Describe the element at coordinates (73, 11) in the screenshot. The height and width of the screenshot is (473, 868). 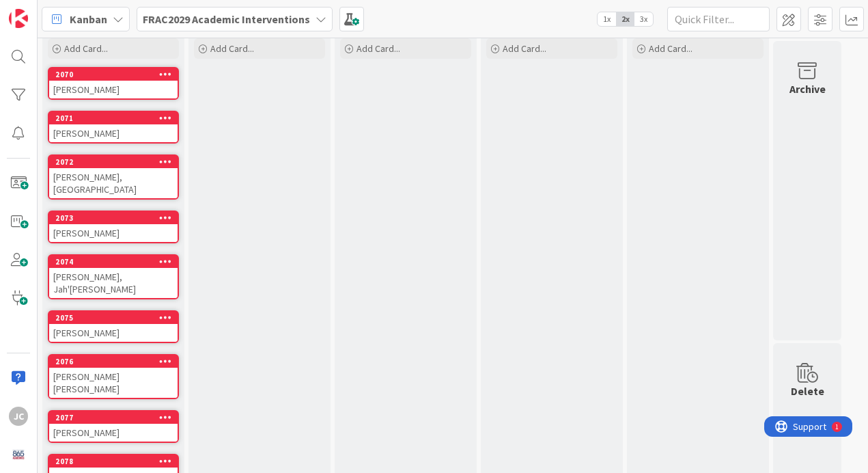
I see `div: 1` at that location.